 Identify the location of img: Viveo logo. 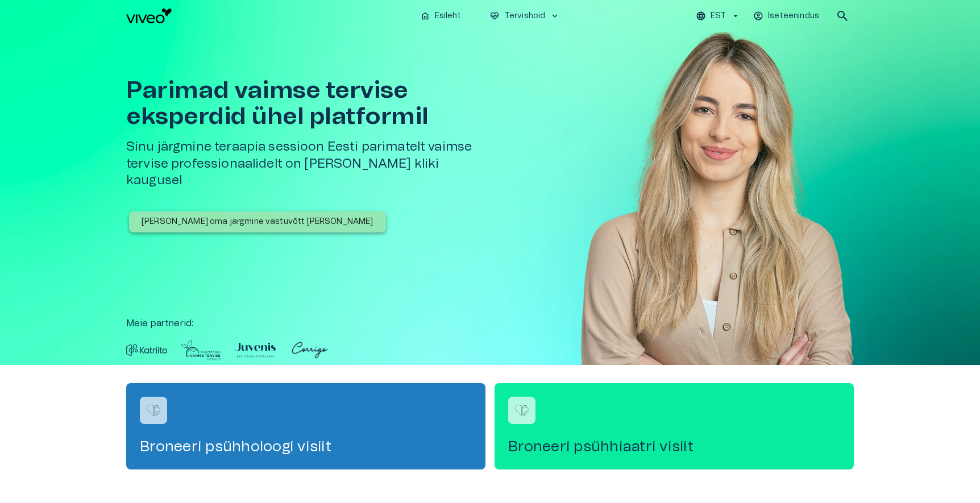
(149, 16).